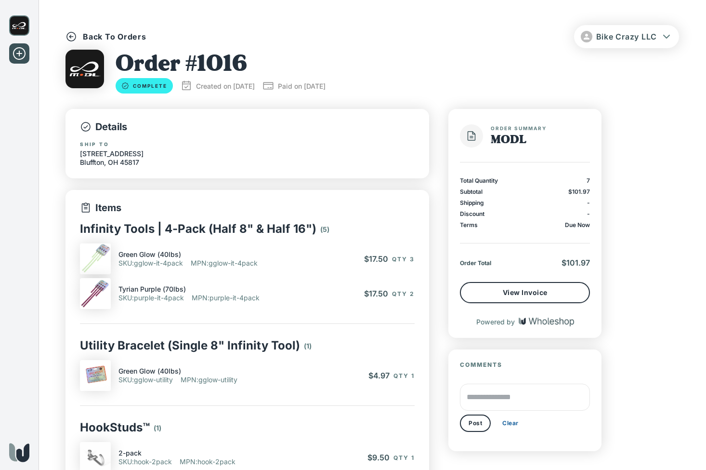 This screenshot has width=706, height=470. Describe the element at coordinates (472, 202) in the screenshot. I see `p: Shipping` at that location.